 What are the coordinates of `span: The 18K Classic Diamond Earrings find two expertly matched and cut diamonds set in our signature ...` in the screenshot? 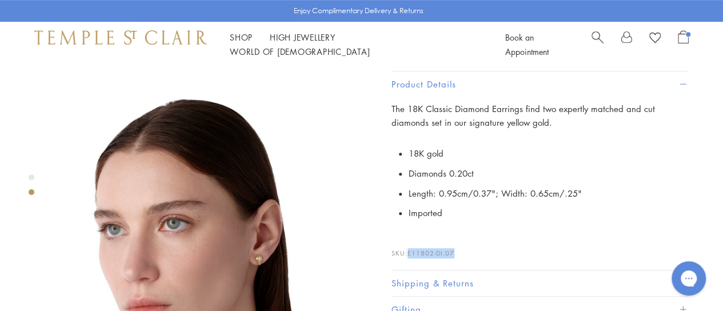 It's located at (523, 116).